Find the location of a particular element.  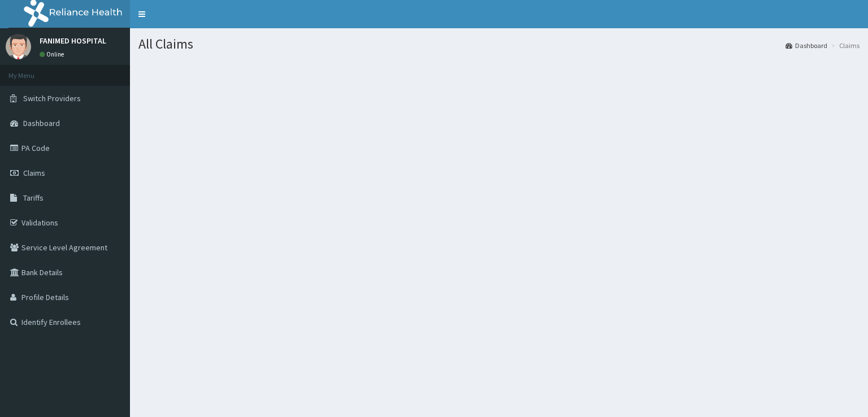

li: Claims is located at coordinates (843, 45).